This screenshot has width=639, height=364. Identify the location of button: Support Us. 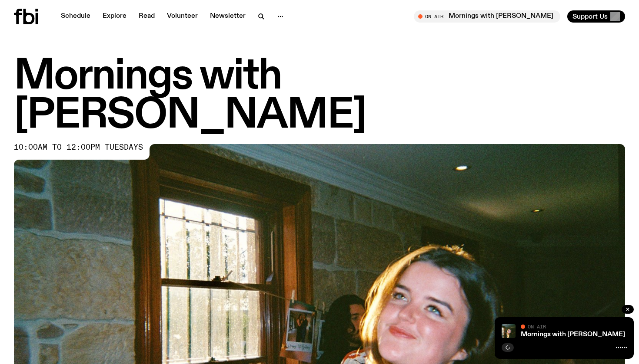
(596, 17).